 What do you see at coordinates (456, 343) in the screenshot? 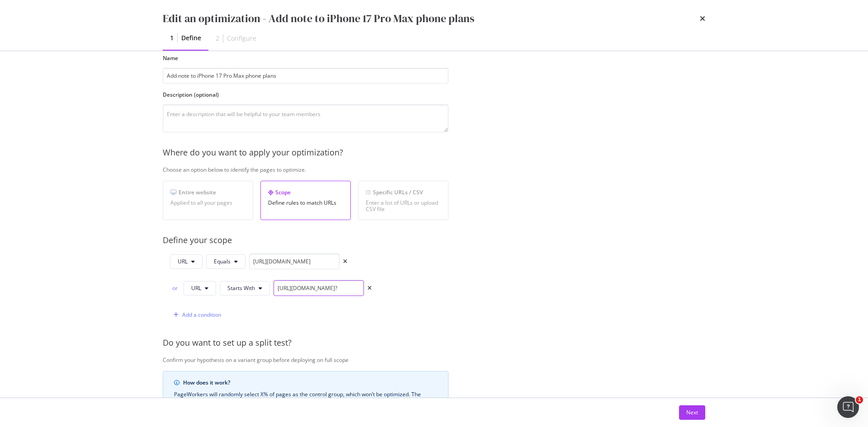
I see `div: Do you want to set up a split test?` at bounding box center [456, 343].